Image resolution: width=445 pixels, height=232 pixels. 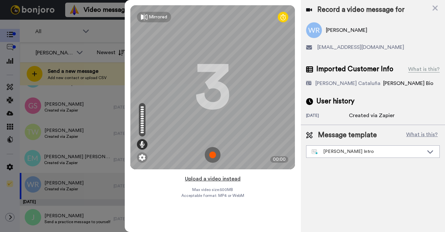 I want to click on span: Imported Customer Info, so click(x=354, y=69).